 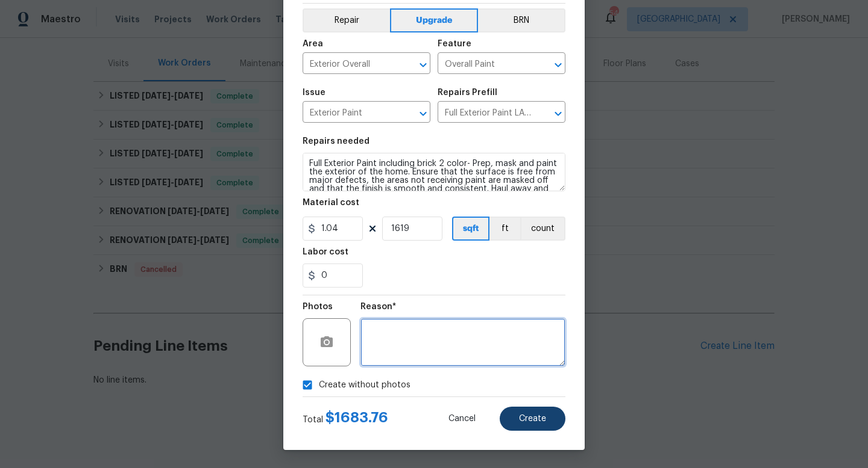 What do you see at coordinates (467, 93) in the screenshot?
I see `h5: Repairs Prefill` at bounding box center [467, 93].